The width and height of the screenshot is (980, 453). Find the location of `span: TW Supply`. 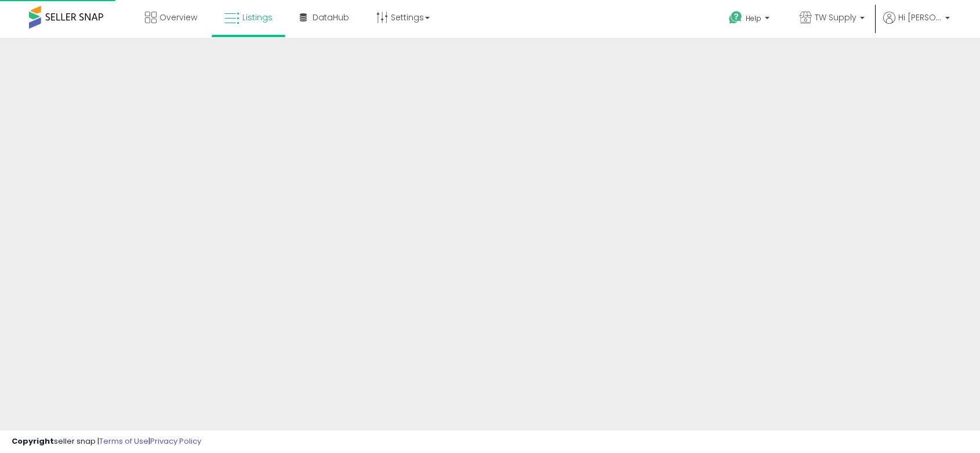

span: TW Supply is located at coordinates (836, 18).